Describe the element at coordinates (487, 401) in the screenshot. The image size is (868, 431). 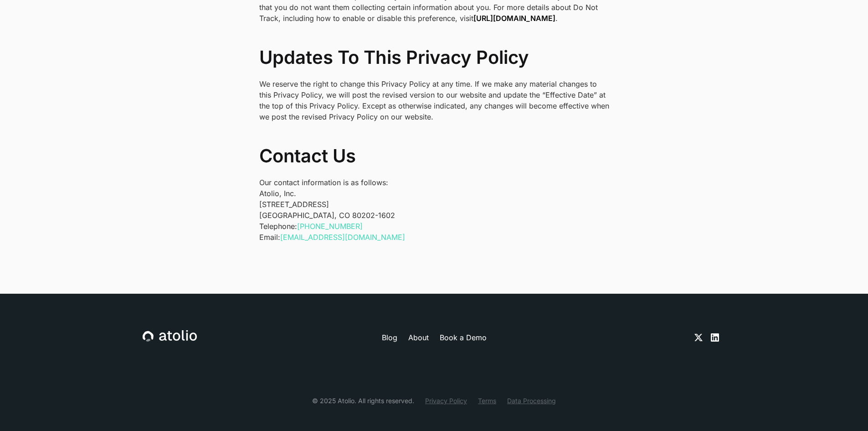
I see `a: Terms` at that location.